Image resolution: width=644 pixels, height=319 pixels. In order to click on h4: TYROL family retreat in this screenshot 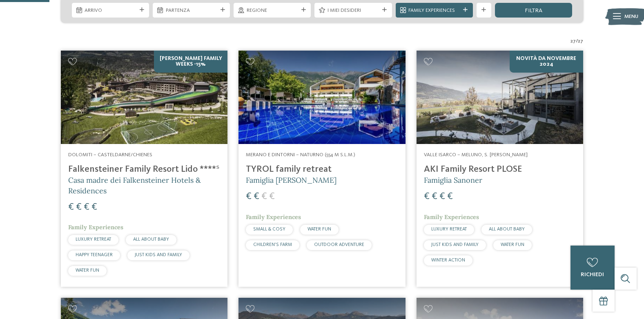, I will do `click(322, 169)`.